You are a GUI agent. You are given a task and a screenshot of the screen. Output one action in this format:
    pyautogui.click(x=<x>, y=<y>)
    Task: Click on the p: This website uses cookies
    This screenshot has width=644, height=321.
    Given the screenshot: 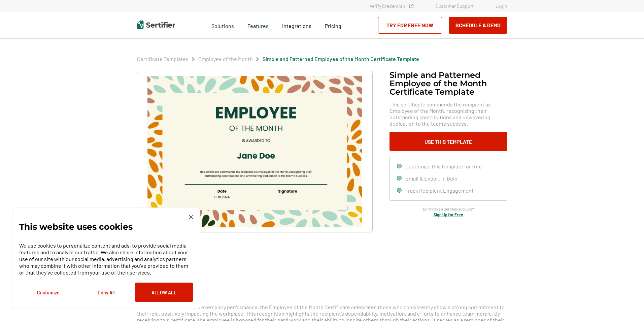 What is the action you would take?
    pyautogui.click(x=75, y=226)
    